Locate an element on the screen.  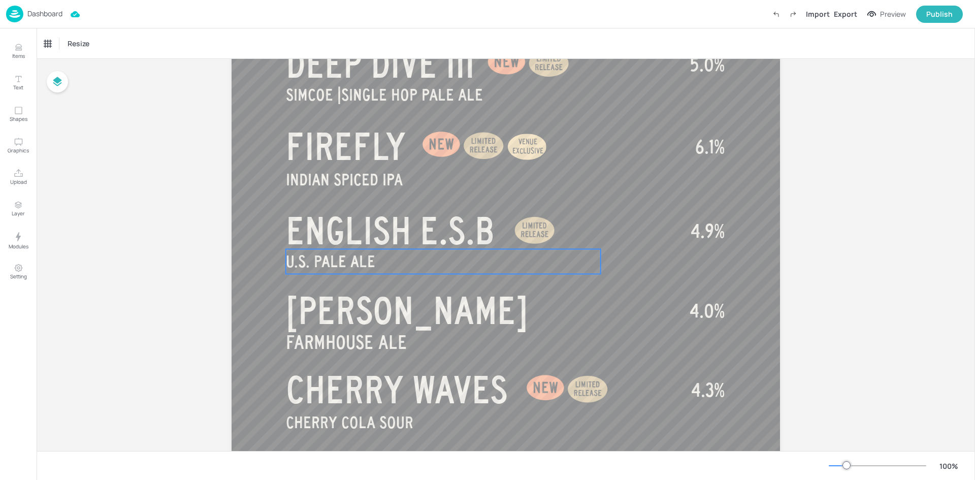
span: EXCLUSIVE is located at coordinates (528, 151).